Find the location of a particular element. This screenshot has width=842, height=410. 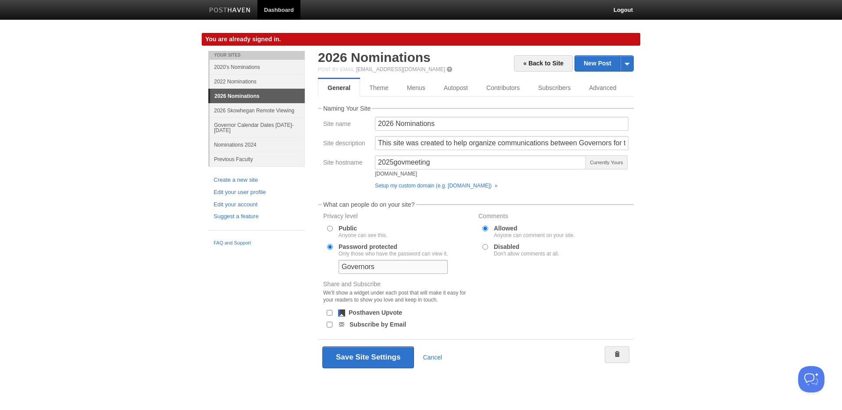

a: 2020's Nominations is located at coordinates (257, 67).